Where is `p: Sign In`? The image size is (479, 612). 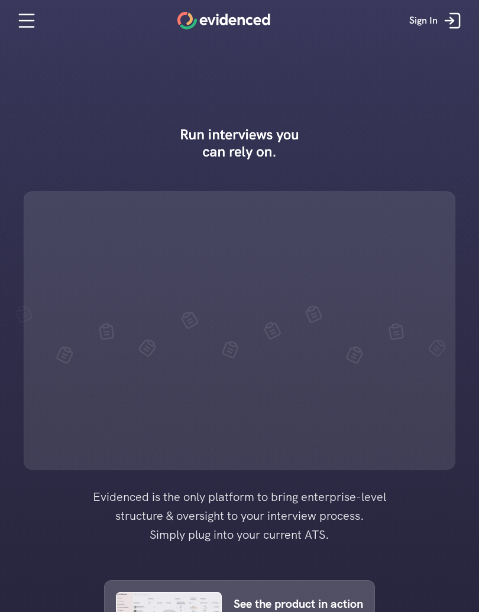
p: Sign In is located at coordinates (423, 21).